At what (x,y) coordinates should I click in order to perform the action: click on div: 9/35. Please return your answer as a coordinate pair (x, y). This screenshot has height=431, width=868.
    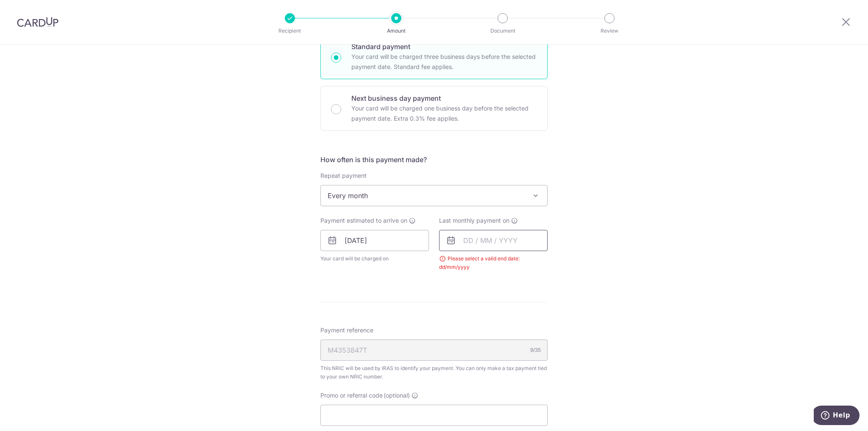
    Looking at the image, I should click on (536, 351).